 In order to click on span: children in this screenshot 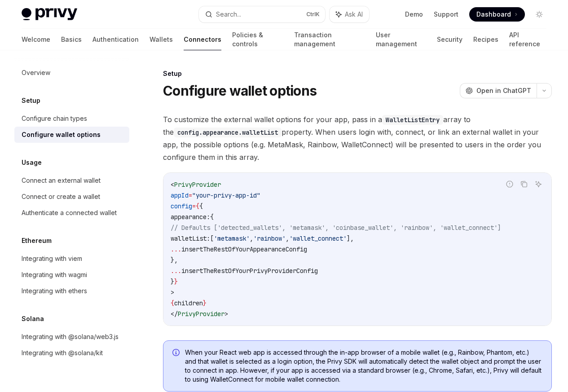, I will do `click(189, 303)`.